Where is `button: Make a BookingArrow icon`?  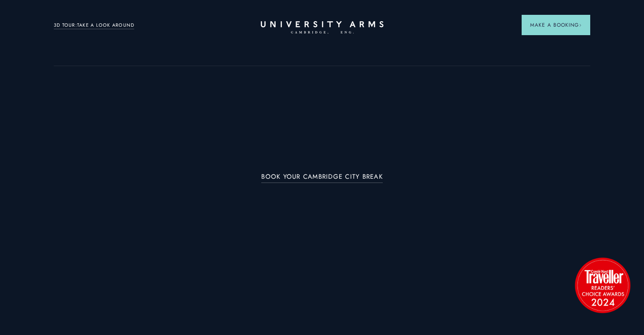
button: Make a BookingArrow icon is located at coordinates (556, 25).